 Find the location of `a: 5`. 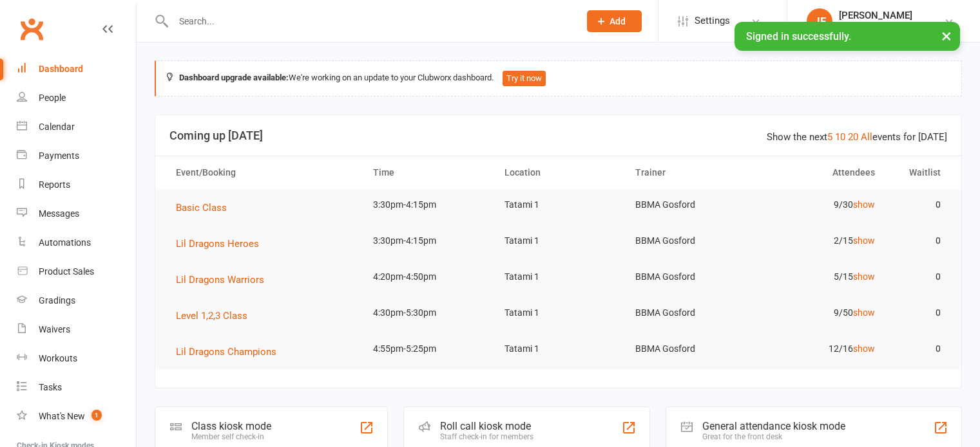

a: 5 is located at coordinates (830, 138).